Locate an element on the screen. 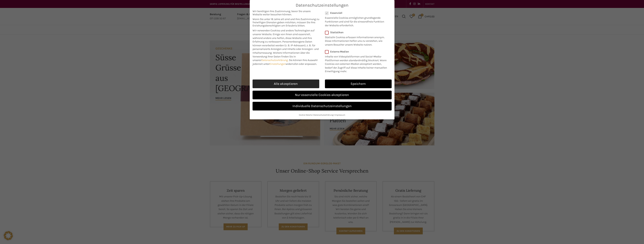  span: Wir verwenden Cookies und andere Technologien auf unserer Website. Einige von ihnen sind essenzie... is located at coordinates (283, 36).